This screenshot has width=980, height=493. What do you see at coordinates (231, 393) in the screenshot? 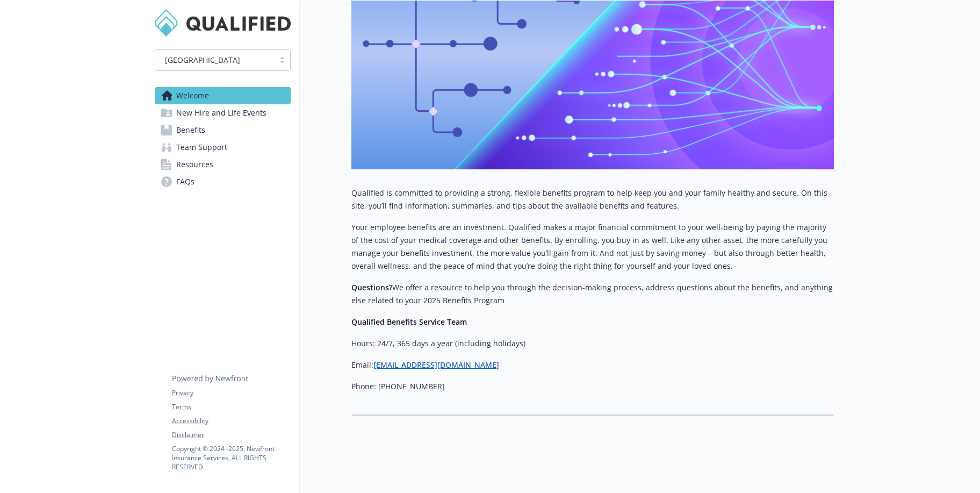
I see `a: Privacy` at bounding box center [231, 393].